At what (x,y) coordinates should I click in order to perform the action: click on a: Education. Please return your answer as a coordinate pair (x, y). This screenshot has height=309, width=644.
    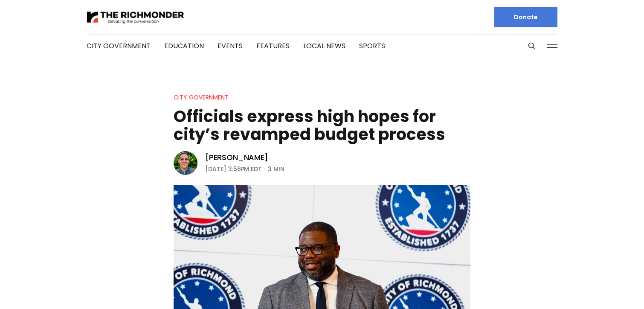
    Looking at the image, I should click on (184, 46).